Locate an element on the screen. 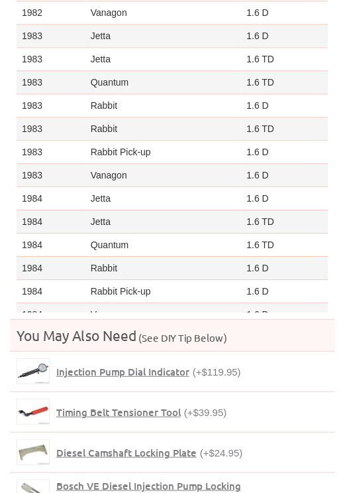 The width and height of the screenshot is (345, 493). img: Timing Belt Tensioner Tool is located at coordinates (33, 411).